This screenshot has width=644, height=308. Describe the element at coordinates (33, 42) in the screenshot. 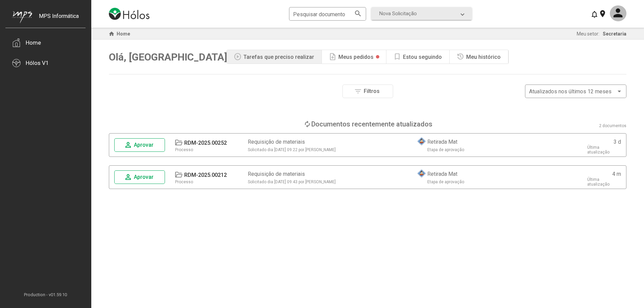

I see `div: Home` at that location.